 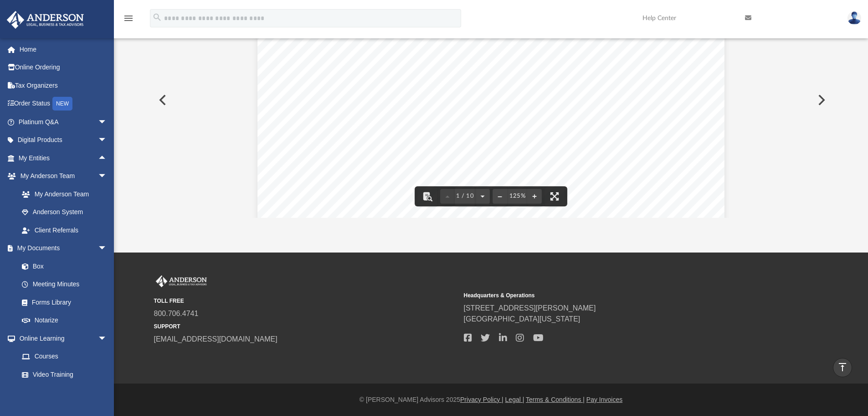 What do you see at coordinates (63, 158) in the screenshot?
I see `a: My Entitiesarrow_drop_up` at bounding box center [63, 158].